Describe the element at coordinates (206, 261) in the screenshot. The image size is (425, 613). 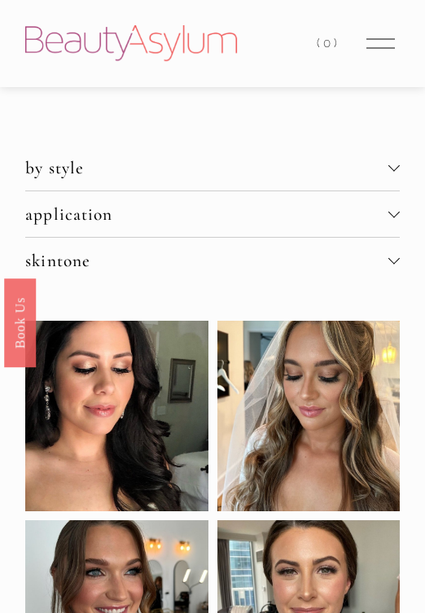
I see `span: skintone` at that location.